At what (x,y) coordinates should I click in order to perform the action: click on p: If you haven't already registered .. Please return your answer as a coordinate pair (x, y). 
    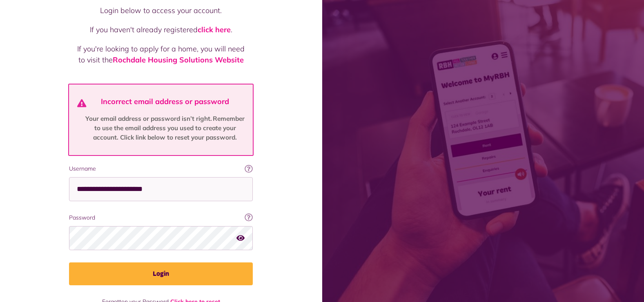
    Looking at the image, I should click on (161, 29).